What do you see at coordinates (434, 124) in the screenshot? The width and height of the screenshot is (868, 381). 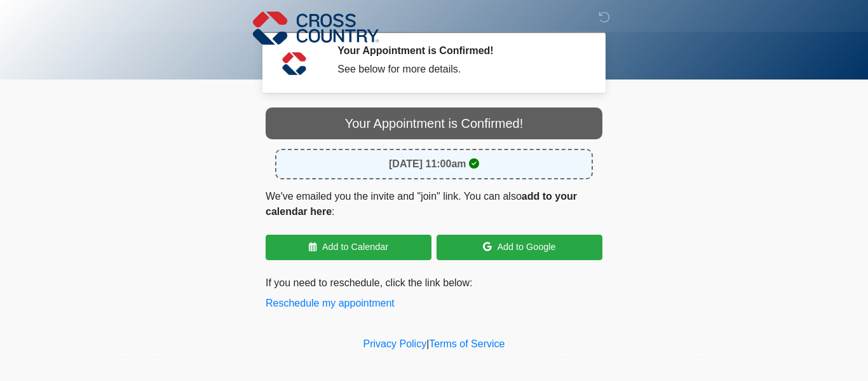 I see `div: Your Appointment is Confirmed!` at bounding box center [434, 124].